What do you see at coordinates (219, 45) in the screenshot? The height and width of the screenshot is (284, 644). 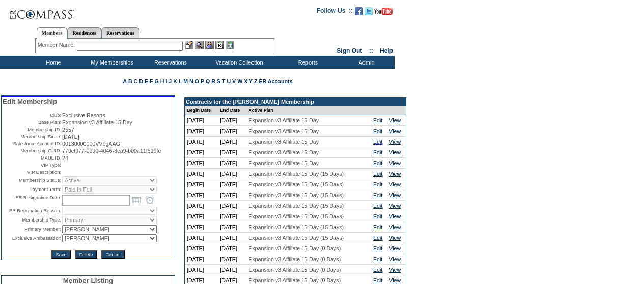 I see `img: Reservations` at bounding box center [219, 45].